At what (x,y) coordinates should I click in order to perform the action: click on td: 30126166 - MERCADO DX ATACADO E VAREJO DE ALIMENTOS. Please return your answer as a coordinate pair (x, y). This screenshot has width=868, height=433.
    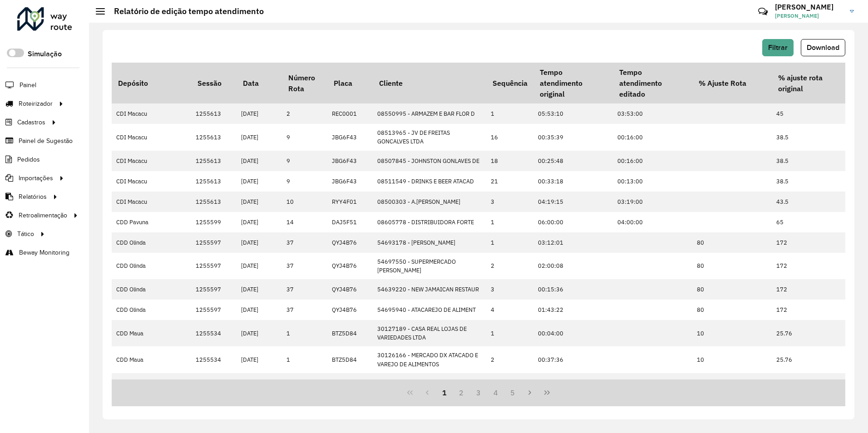
    Looking at the image, I should click on (429, 359).